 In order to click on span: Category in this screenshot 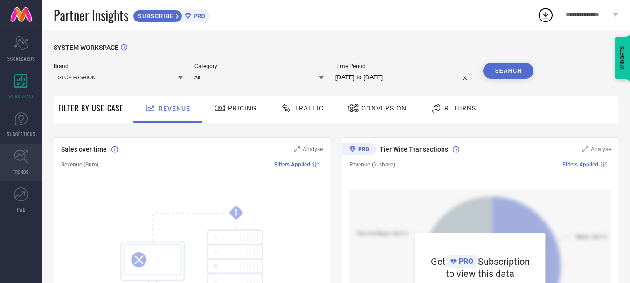, I will do `click(259, 66)`.